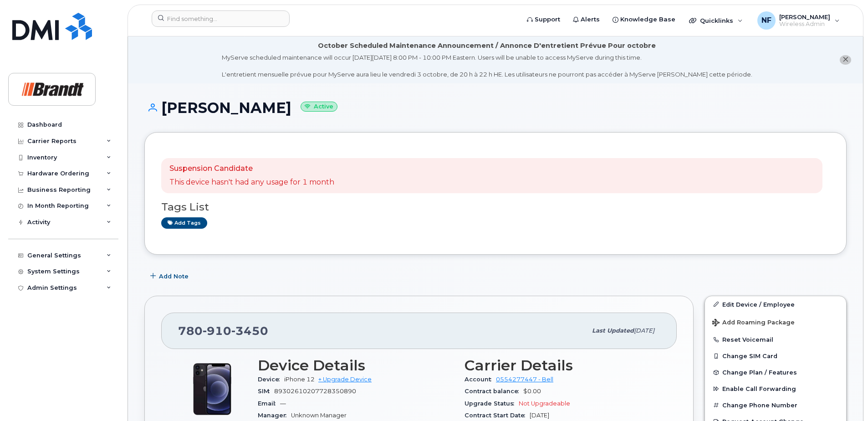 The width and height of the screenshot is (868, 421). Describe the element at coordinates (356, 365) in the screenshot. I see `h3: Device Details` at that location.